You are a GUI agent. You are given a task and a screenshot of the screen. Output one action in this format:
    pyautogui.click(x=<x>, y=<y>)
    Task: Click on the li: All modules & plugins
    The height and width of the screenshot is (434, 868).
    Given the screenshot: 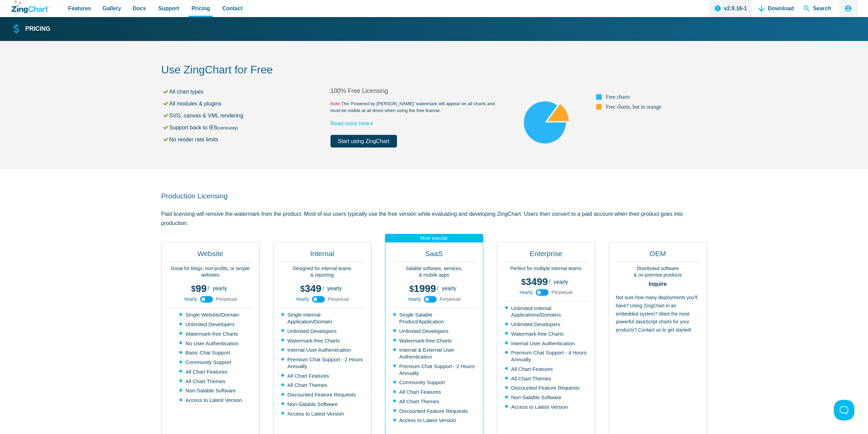 What is the action you would take?
    pyautogui.click(x=247, y=104)
    